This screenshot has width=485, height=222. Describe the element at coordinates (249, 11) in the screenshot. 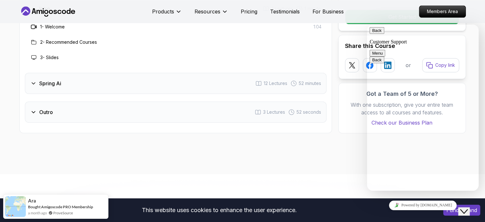

I see `a: Pricing` at that location.